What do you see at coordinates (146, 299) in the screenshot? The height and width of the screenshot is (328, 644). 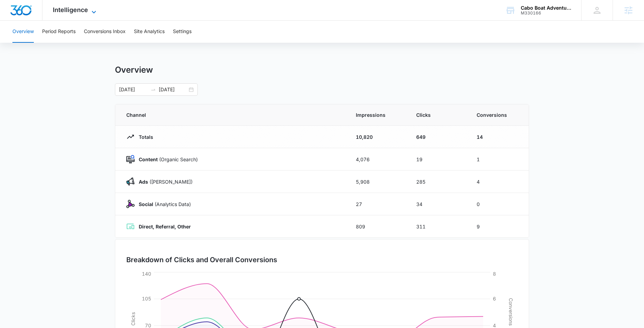 I see `tspan: 105` at bounding box center [146, 299].